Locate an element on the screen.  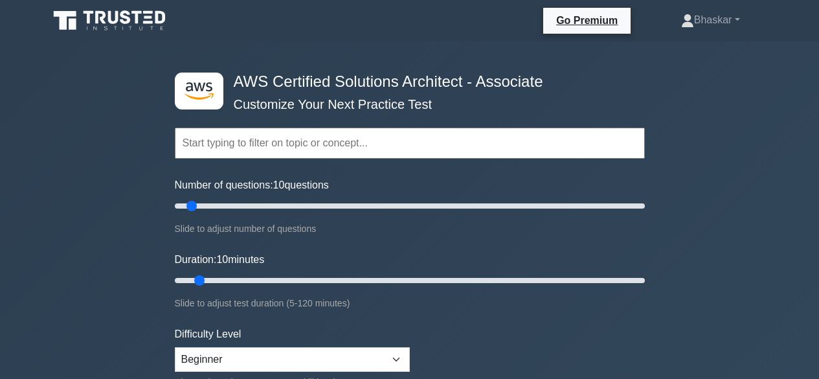
div: Slide to adjust number of questions is located at coordinates (410, 229).